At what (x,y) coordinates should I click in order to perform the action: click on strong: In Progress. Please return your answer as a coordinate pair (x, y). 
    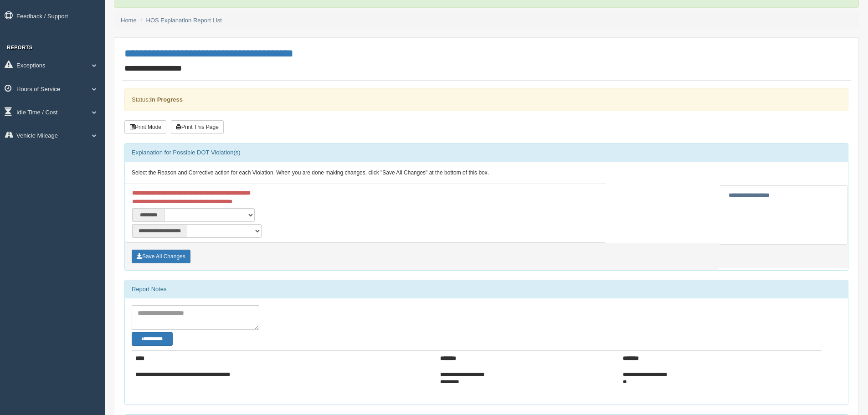
    Looking at the image, I should click on (166, 99).